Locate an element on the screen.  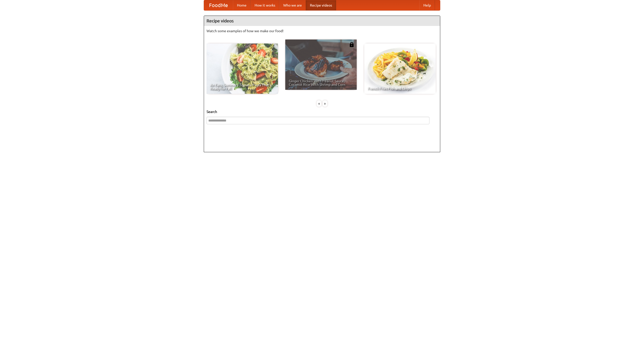
span: An Easy, Summery Tomato Pasta That's Ready for Fall is located at coordinates (242, 87).